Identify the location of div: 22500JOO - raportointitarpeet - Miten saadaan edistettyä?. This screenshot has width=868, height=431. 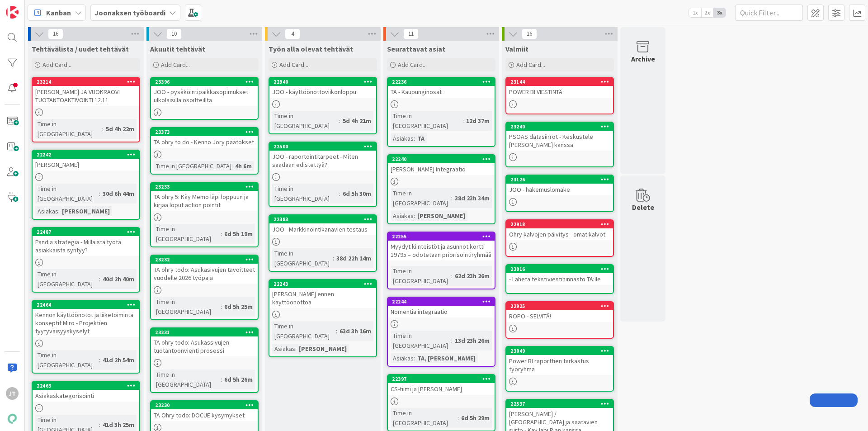
(323, 157).